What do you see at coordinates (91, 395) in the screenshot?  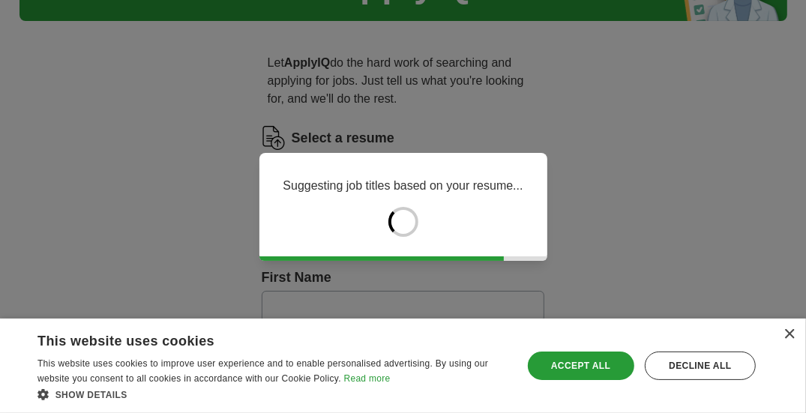 I see `span: Show details` at bounding box center [91, 395].